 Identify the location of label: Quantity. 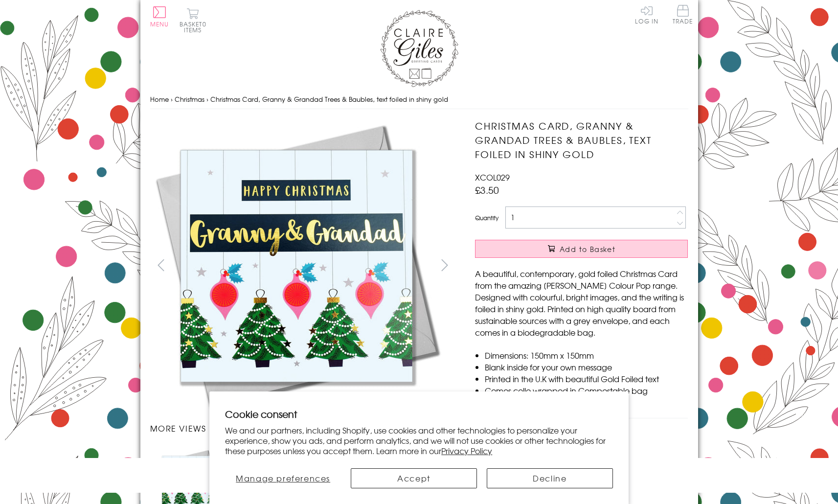
(487, 217).